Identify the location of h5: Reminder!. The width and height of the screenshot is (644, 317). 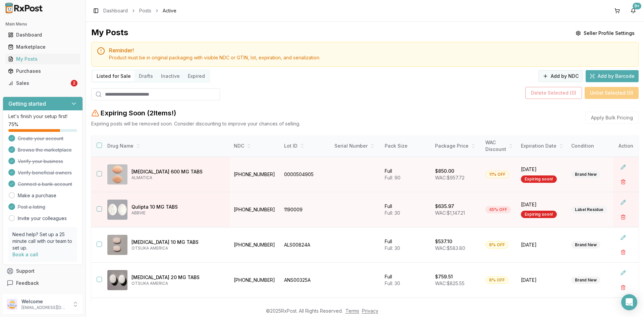
(371, 50).